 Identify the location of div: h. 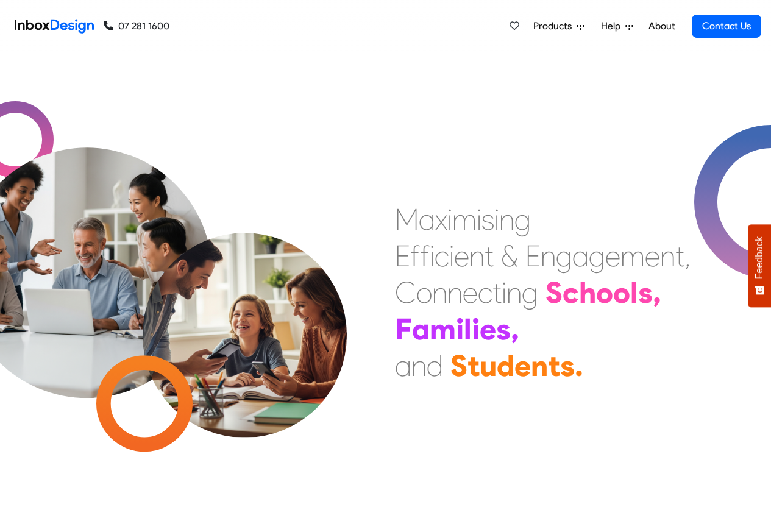
(588, 292).